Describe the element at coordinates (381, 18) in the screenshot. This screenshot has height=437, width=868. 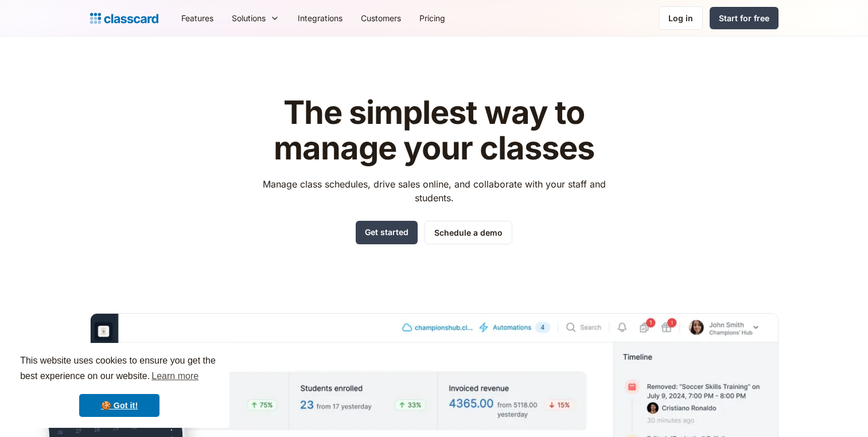
I see `a: Customers` at that location.